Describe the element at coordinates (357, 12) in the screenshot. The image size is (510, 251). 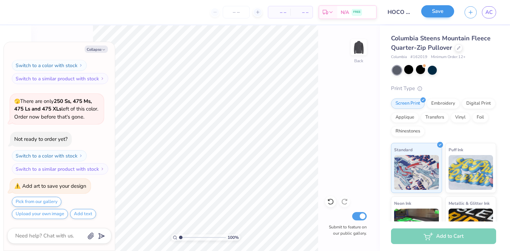
I see `span: FREE` at that location.